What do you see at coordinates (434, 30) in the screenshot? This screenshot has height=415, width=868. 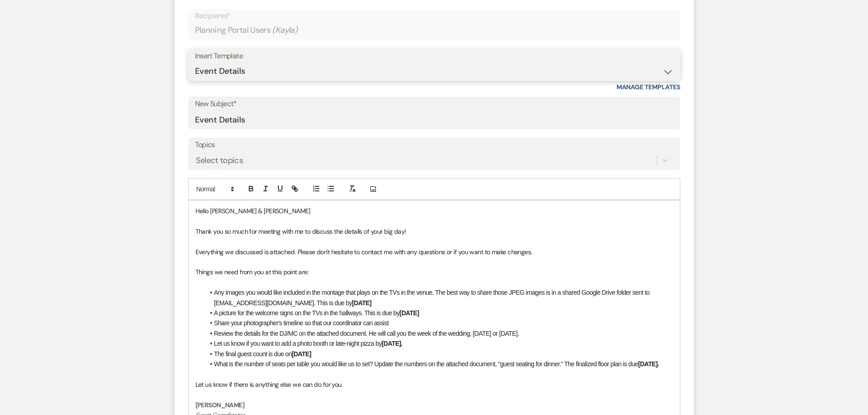 I see `div: Planning Portal Users` at bounding box center [434, 30].